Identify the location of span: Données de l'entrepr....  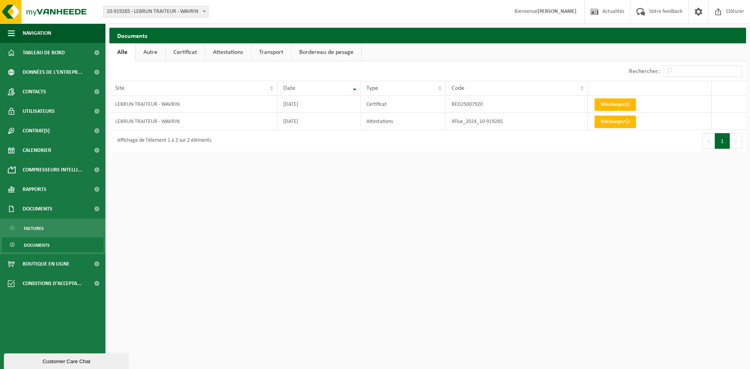
(52, 72).